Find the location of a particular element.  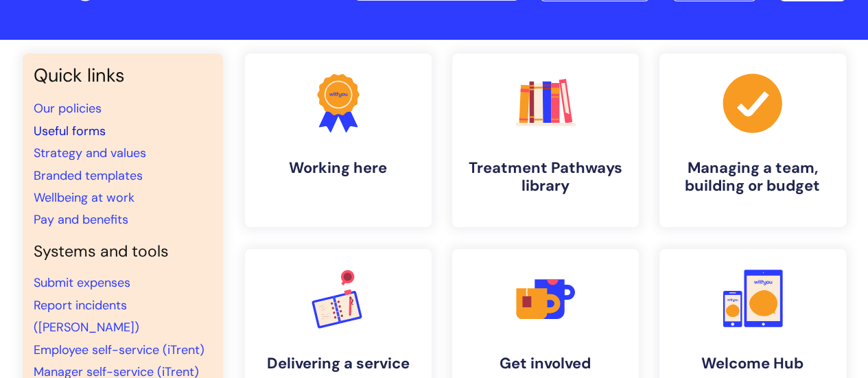

a: Working here is located at coordinates (338, 140).